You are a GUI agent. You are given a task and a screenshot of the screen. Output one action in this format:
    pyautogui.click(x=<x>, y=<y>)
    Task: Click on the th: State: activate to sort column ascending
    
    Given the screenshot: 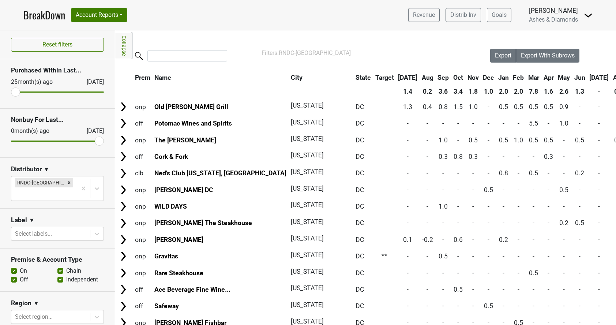 What is the action you would take?
    pyautogui.click(x=363, y=78)
    